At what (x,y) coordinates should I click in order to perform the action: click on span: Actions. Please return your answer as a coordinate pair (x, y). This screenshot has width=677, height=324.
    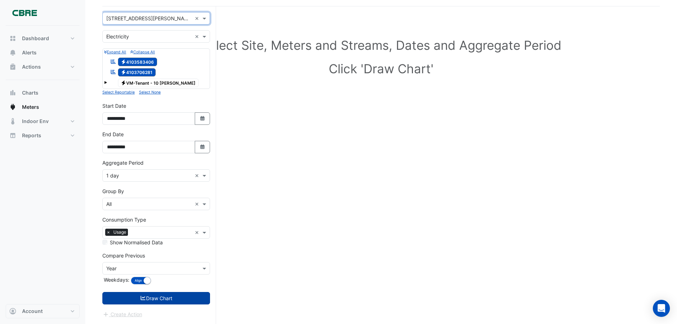
    Looking at the image, I should click on (31, 67).